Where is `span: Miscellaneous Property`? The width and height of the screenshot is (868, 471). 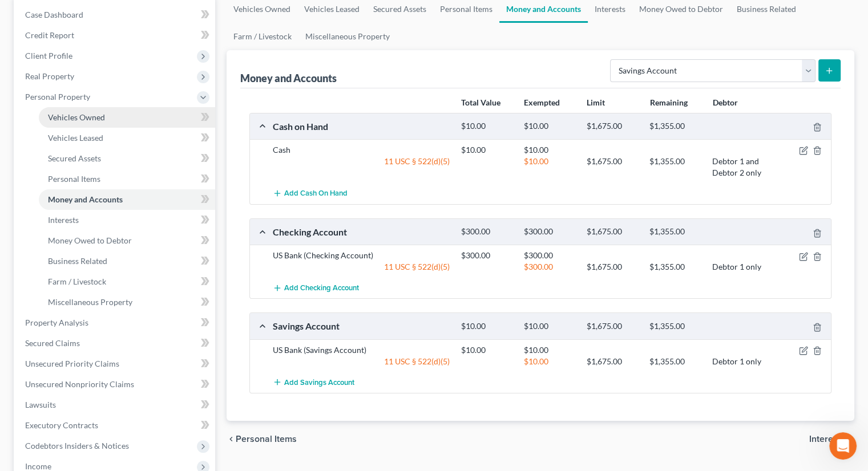
span: Miscellaneous Property is located at coordinates (90, 302).